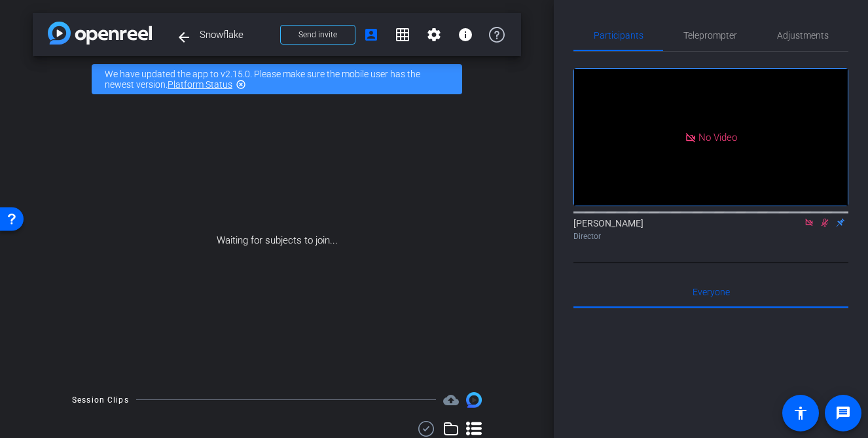 This screenshot has height=438, width=868. I want to click on mat-icon: cloud_upload, so click(451, 400).